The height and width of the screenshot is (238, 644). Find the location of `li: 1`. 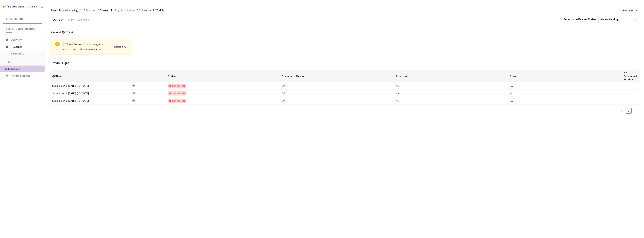

li: 1 is located at coordinates (629, 111).